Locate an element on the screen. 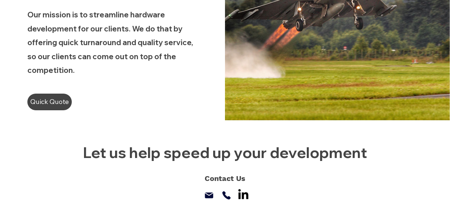 The height and width of the screenshot is (205, 450). a: Phone is located at coordinates (226, 195).